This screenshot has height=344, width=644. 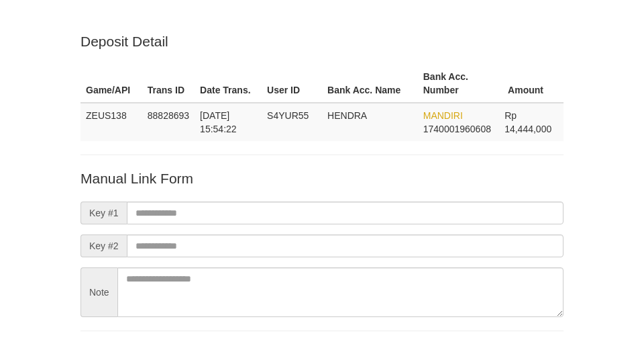 I want to click on th: User ID, so click(x=292, y=83).